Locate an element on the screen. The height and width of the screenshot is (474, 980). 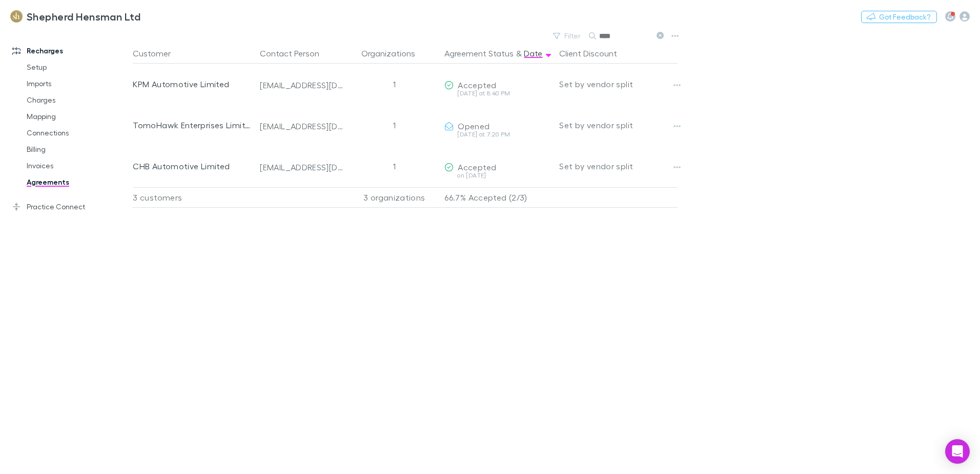
button: Contact Person is located at coordinates (296, 53).